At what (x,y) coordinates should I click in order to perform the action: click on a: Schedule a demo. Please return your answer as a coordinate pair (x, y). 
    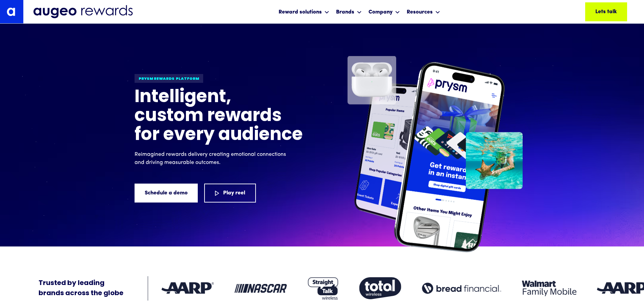
    Looking at the image, I should click on (166, 193).